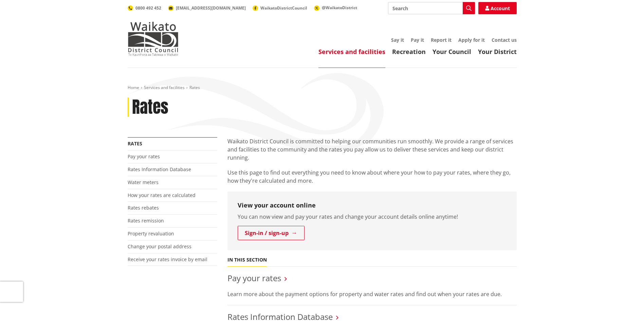 This screenshot has width=644, height=324. What do you see at coordinates (398, 40) in the screenshot?
I see `a: Say it` at bounding box center [398, 40].